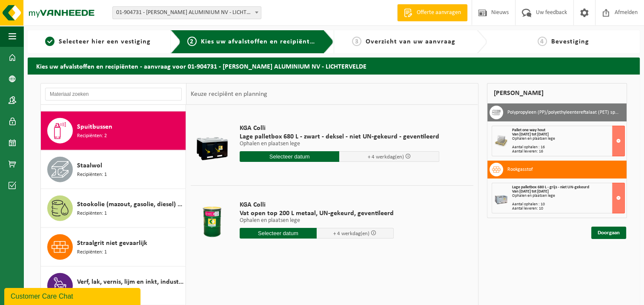  Describe the element at coordinates (542, 42) in the screenshot. I see `span: 4` at that location.